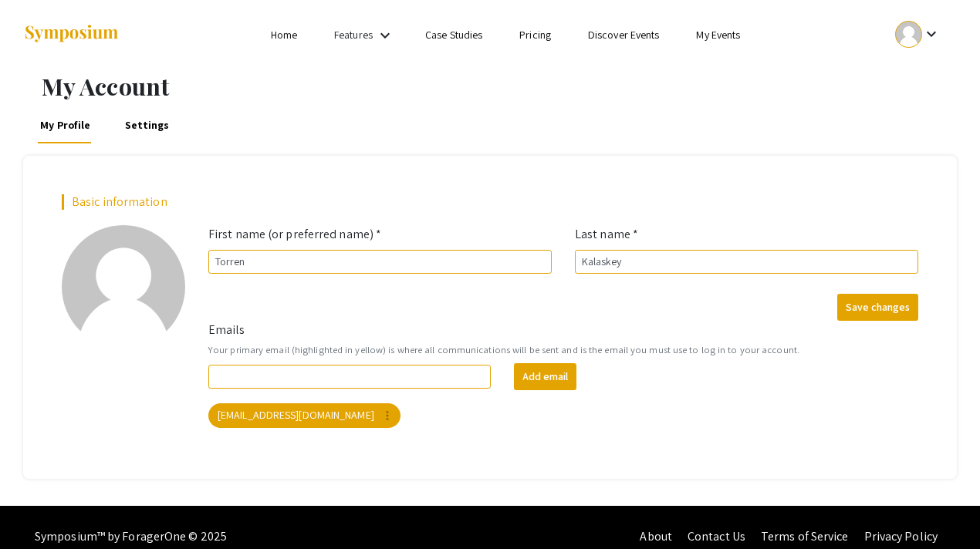 This screenshot has height=549, width=980. What do you see at coordinates (624, 35) in the screenshot?
I see `a: Discover Events` at bounding box center [624, 35].